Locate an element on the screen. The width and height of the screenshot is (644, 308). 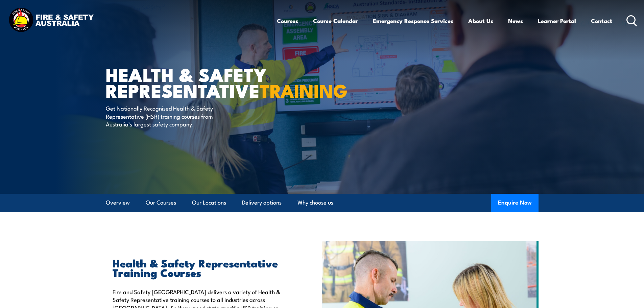
a: Delivery options is located at coordinates (262, 202).